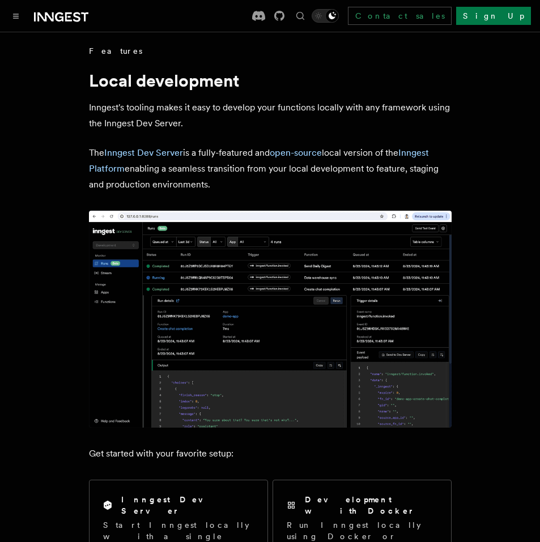  What do you see at coordinates (399, 16) in the screenshot?
I see `a: Contact sales` at bounding box center [399, 16].